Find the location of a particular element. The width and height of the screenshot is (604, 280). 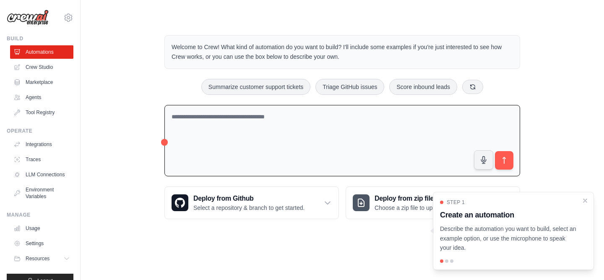

button: Summarize customer support tickets is located at coordinates (256, 87).